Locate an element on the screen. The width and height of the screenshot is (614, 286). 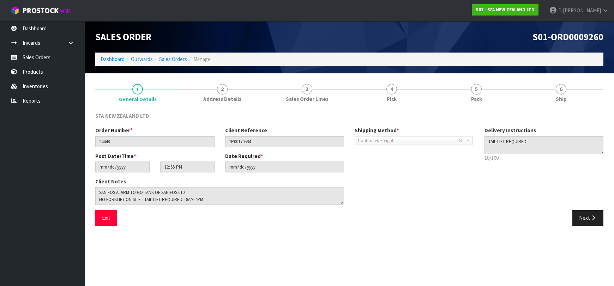
button: Next is located at coordinates (588, 218).